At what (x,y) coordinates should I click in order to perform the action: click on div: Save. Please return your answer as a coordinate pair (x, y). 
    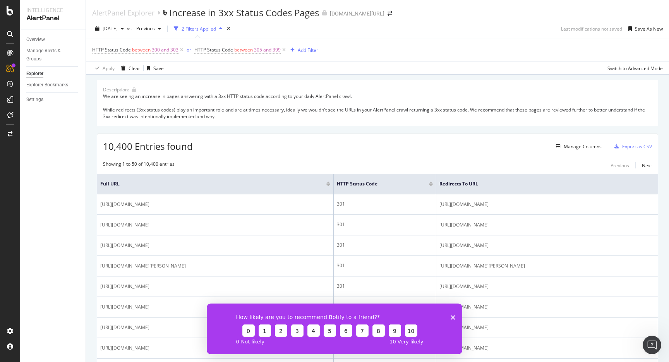
    Looking at the image, I should click on (158, 68).